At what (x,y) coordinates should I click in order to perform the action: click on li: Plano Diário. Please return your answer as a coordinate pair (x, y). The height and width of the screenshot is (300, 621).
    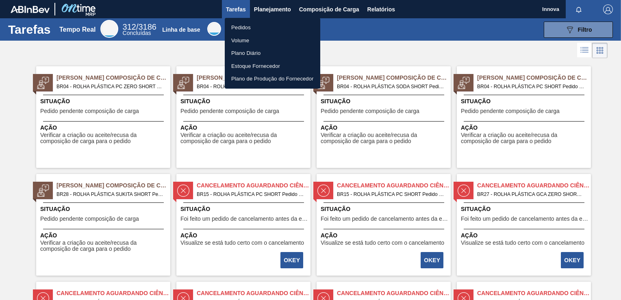
    Looking at the image, I should click on (272, 53).